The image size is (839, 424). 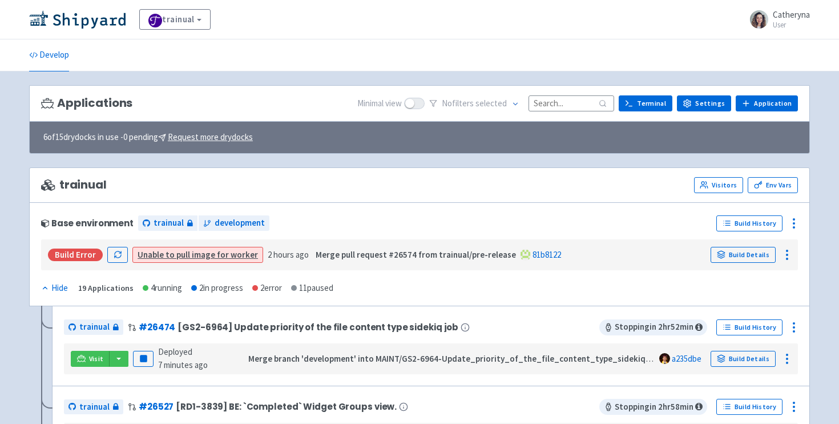 What do you see at coordinates (97, 359) in the screenshot?
I see `span: Visit` at bounding box center [97, 359].